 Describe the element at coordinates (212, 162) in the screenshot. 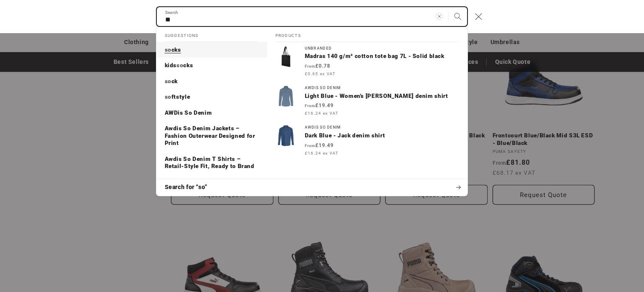

I see `p: Awdis So Denim T Shirts – Retail-Style Fit, Ready to Brand` at that location.